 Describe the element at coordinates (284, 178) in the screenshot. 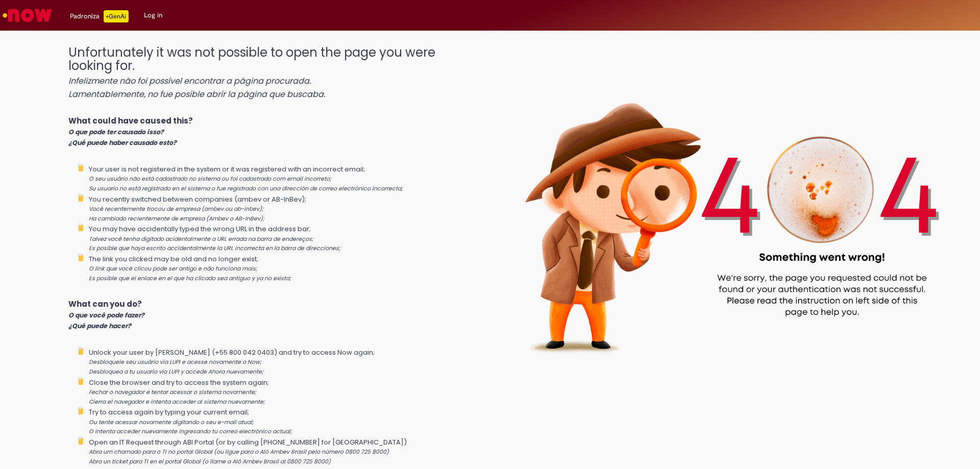

I see `li: Your user is not registered in the system or it was registered with an incorrect email;` at that location.